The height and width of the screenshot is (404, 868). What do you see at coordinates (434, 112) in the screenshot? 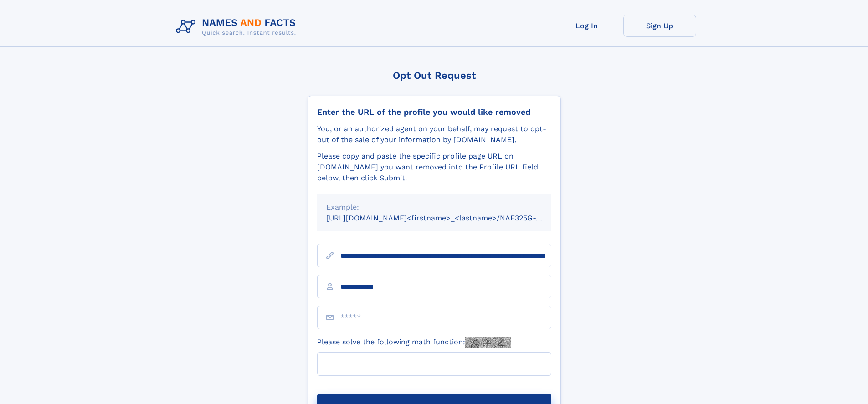
I see `div: Enter the URL of the profile you would like removed` at bounding box center [434, 112].